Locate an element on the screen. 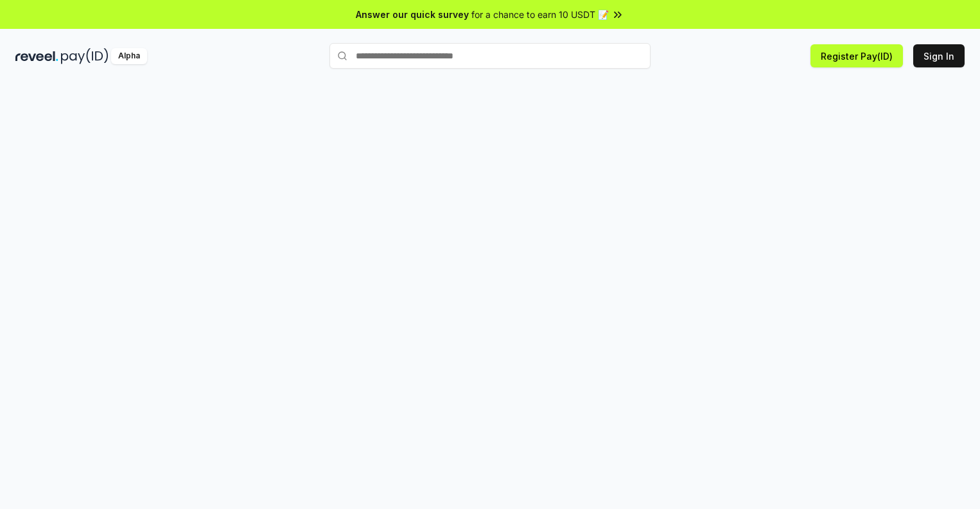  span: for a chance to earn 10 USDT 📝 is located at coordinates (540, 14).